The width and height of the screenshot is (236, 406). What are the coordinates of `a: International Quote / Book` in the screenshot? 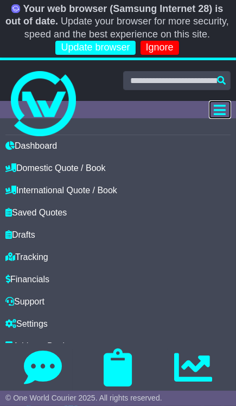 It's located at (61, 190).